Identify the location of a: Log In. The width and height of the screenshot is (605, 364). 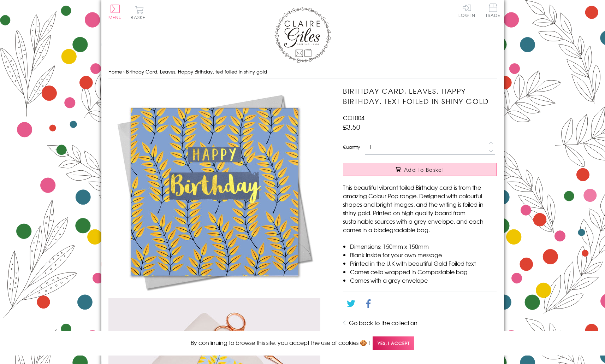
(467, 10).